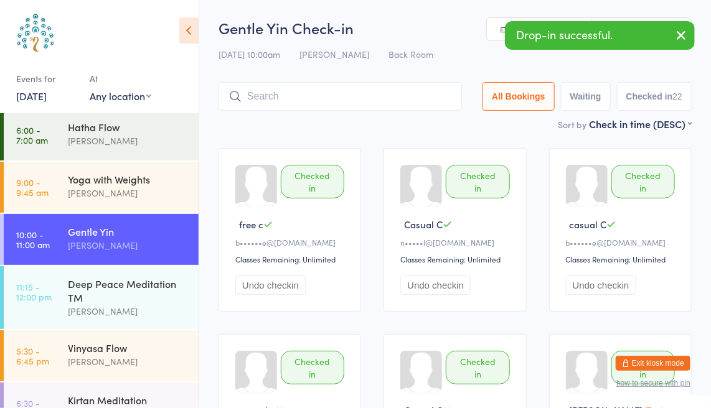  Describe the element at coordinates (128, 291) in the screenshot. I see `div: Deep Peace Meditation TM` at that location.